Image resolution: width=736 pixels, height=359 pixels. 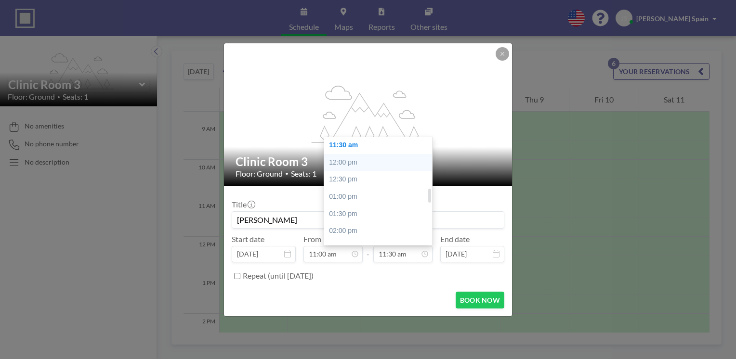 What do you see at coordinates (303, 174) in the screenshot?
I see `span: Seats: 1` at bounding box center [303, 174].